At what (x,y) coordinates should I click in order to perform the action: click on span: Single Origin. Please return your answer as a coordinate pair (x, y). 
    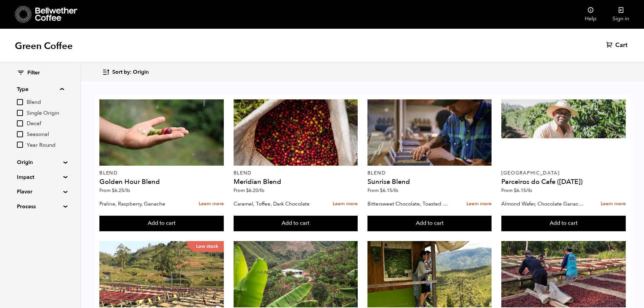
    Looking at the image, I should click on (45, 113).